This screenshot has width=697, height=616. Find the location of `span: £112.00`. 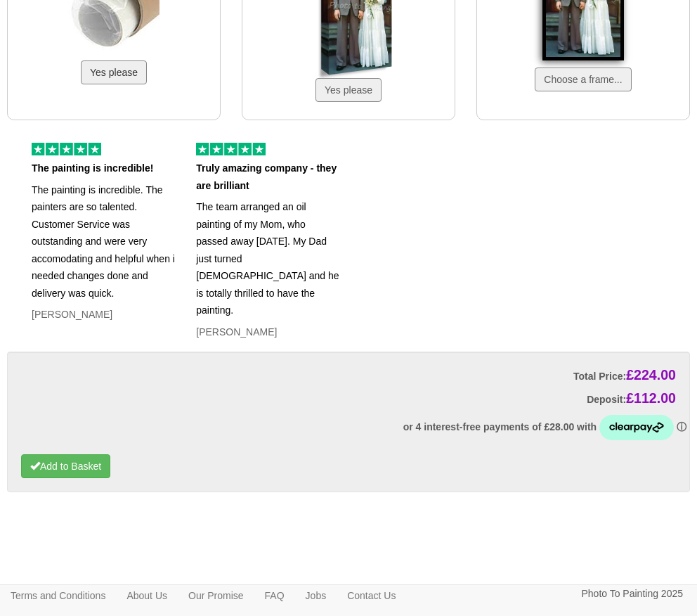

span: £112.00 is located at coordinates (651, 398).